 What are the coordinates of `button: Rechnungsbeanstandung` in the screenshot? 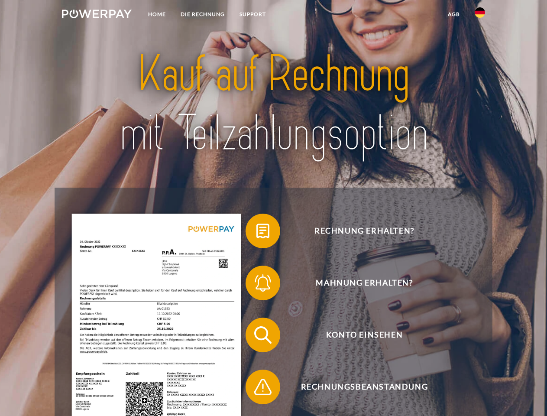 It's located at (358, 387).